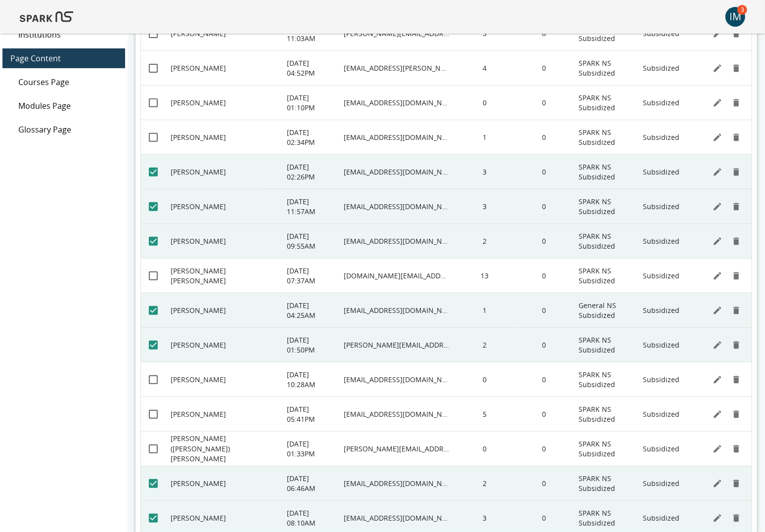 The image size is (765, 532). Describe the element at coordinates (485, 414) in the screenshot. I see `div: 5` at that location.